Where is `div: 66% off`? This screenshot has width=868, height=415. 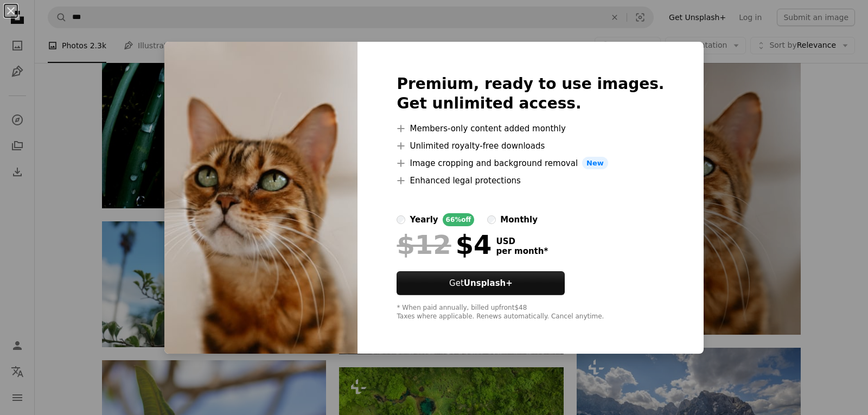 div: 66% off is located at coordinates (458, 220).